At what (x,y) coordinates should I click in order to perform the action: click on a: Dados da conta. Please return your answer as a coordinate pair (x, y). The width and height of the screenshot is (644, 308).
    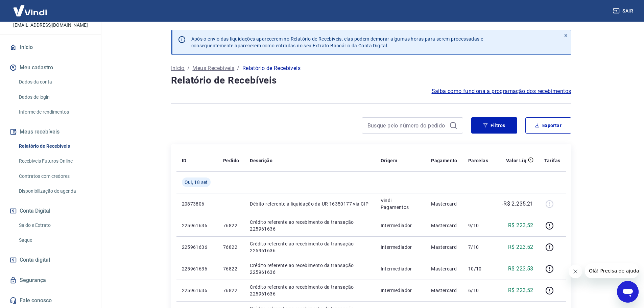
    Looking at the image, I should click on (55, 82).